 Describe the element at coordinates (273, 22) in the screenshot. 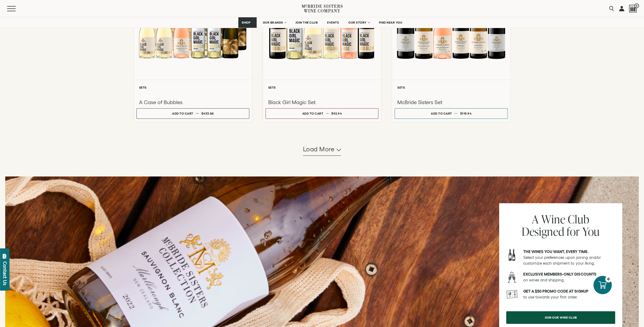

I see `span: OUR BRANDS` at that location.